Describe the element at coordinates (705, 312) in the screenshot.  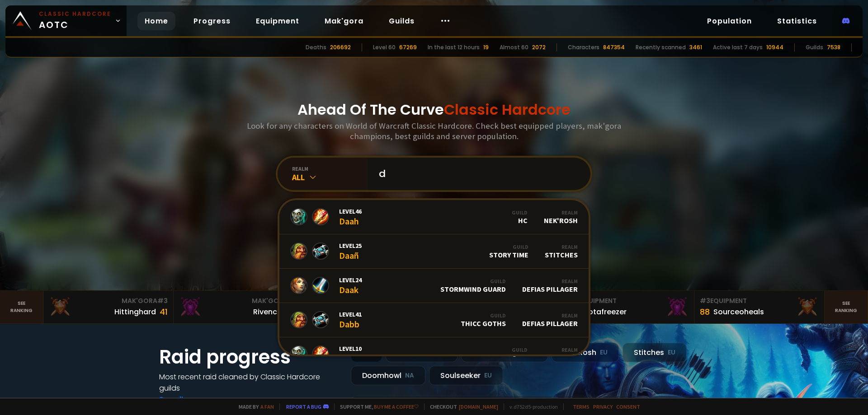
I see `div: 88` at that location.